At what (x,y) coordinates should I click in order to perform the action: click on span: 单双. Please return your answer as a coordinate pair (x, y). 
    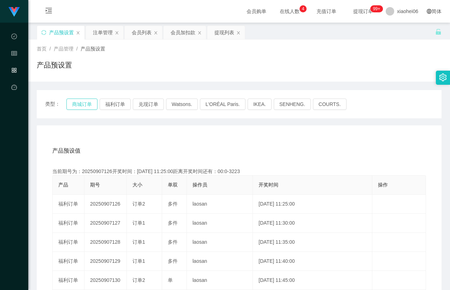
    Looking at the image, I should click on (173, 185).